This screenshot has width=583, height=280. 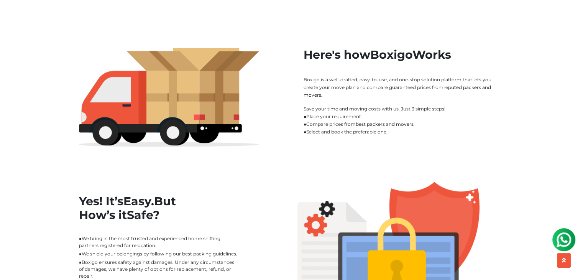 What do you see at coordinates (159, 242) in the screenshot?
I see `li: We bring in the most trusted and experienced home shifting partners registered for relocation.` at bounding box center [159, 242].